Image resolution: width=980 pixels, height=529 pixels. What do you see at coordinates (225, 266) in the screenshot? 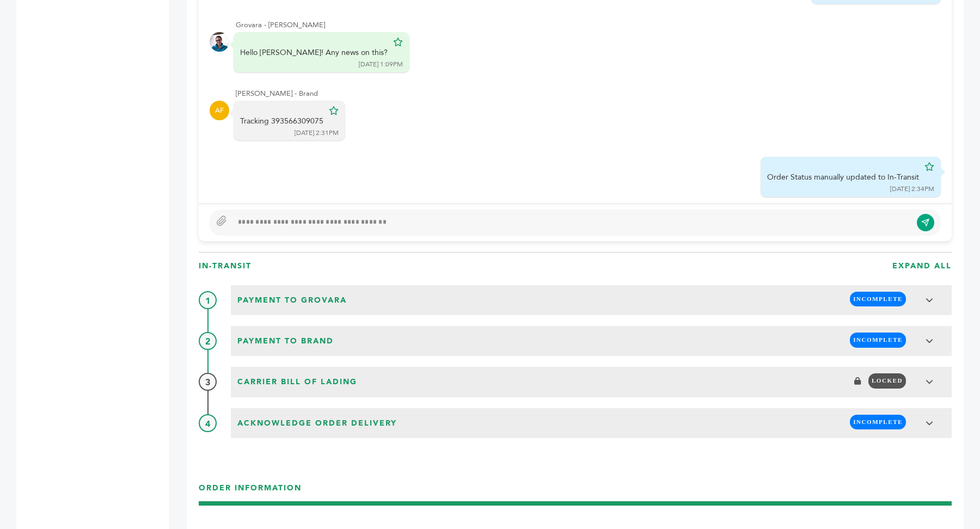
I see `h3: In-Transit` at bounding box center [225, 266].